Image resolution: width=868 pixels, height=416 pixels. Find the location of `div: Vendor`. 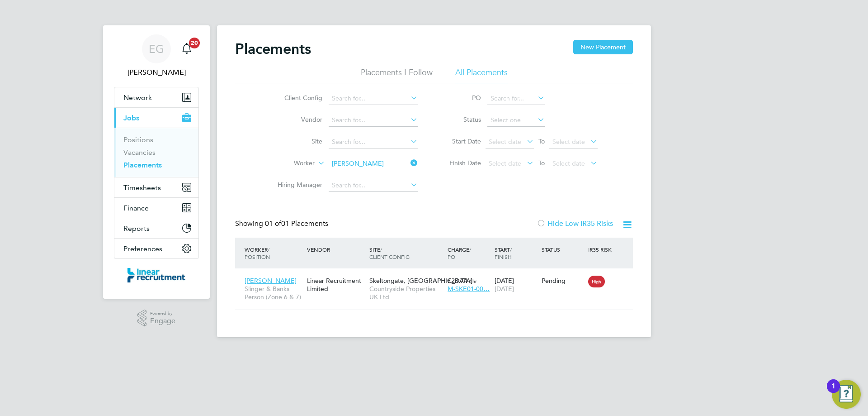

div: Vendor is located at coordinates (336, 249).